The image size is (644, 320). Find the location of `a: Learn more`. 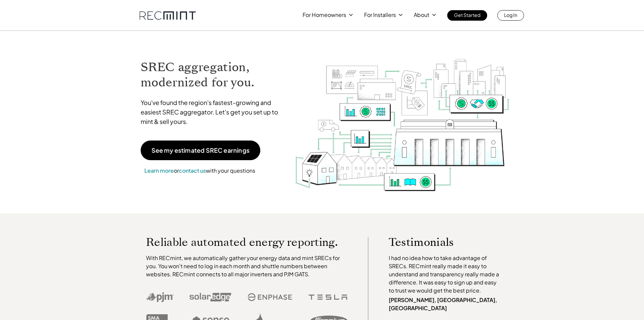

a: Learn more is located at coordinates (159, 170).